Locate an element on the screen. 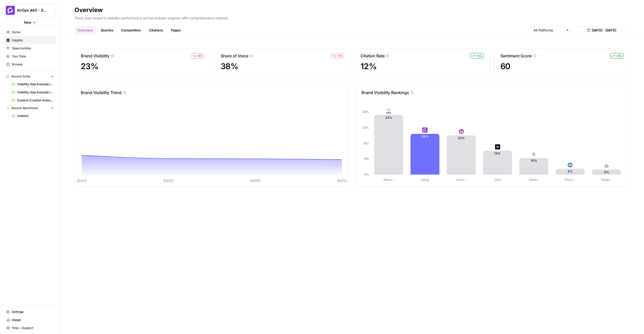 The width and height of the screenshot is (644, 334). a: Competition is located at coordinates (131, 30).